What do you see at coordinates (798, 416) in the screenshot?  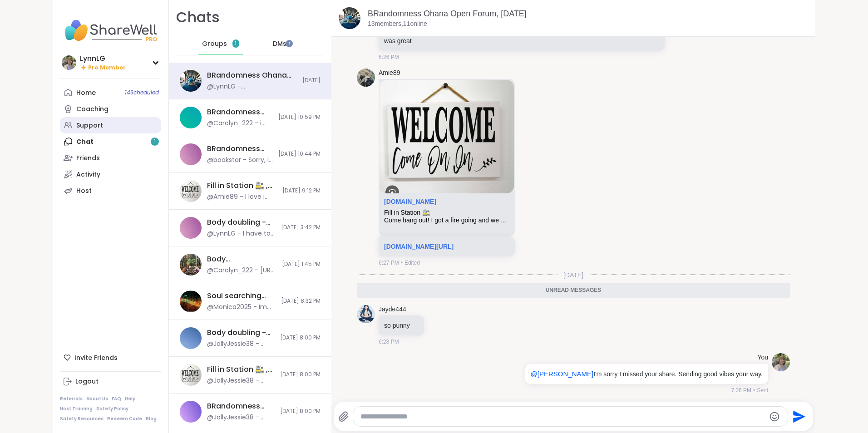 I see `button: Send` at bounding box center [798, 416].